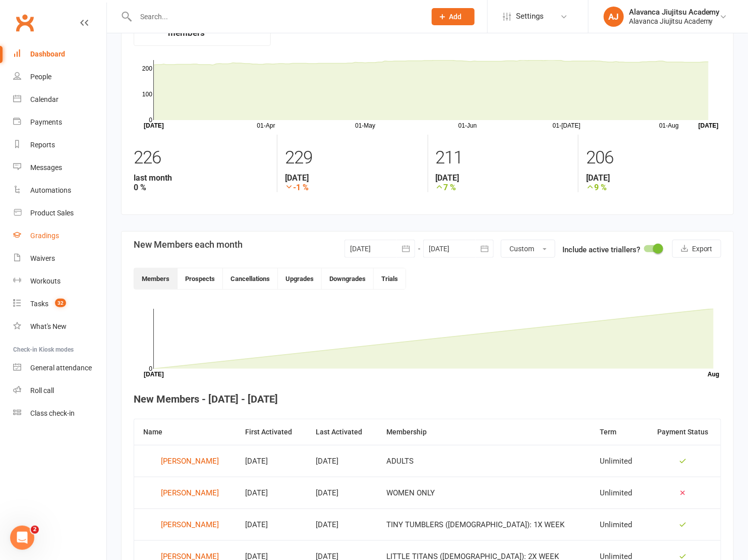 The image size is (748, 560). Describe the element at coordinates (52, 414) in the screenshot. I see `div: Class check-in` at that location.